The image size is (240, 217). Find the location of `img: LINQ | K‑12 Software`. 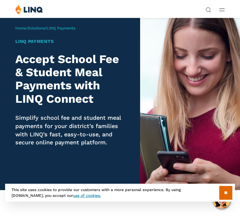

img: LINQ | K‑12 Software is located at coordinates (29, 9).